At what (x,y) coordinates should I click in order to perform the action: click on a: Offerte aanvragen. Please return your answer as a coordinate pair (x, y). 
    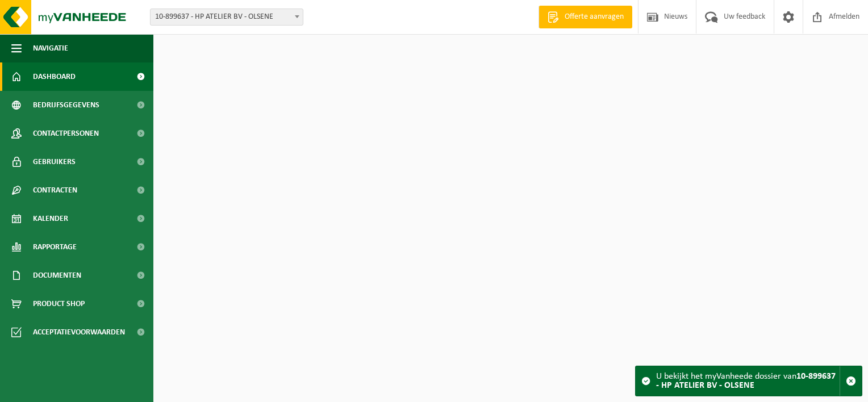
    Looking at the image, I should click on (585, 17).